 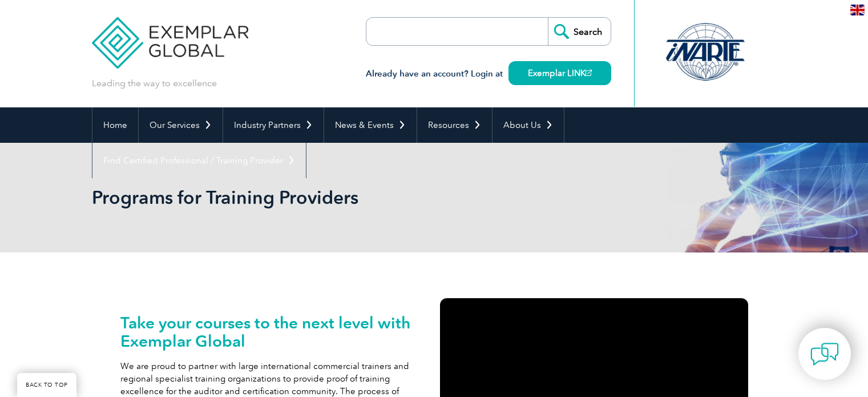 What do you see at coordinates (857, 10) in the screenshot?
I see `img: en` at bounding box center [857, 10].